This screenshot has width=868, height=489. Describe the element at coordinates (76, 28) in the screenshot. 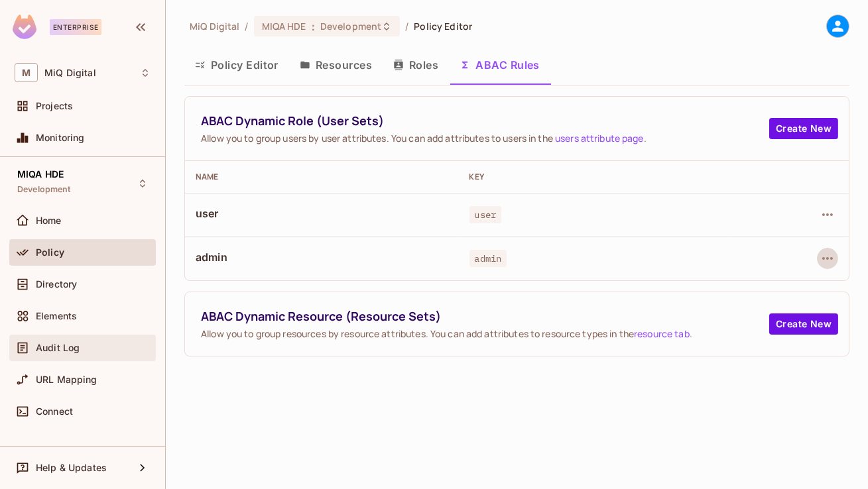

I see `div: Enterprise` at that location.